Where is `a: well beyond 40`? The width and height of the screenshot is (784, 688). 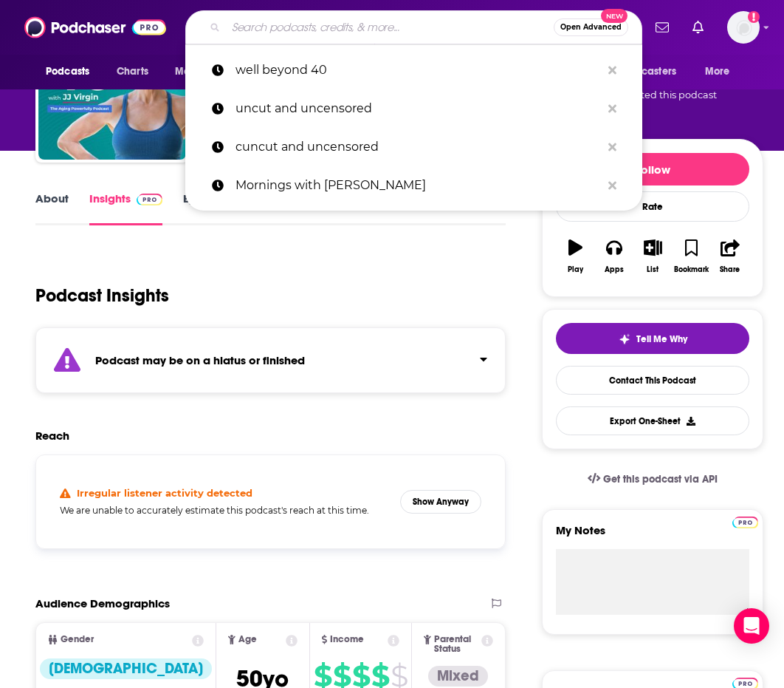
a: well beyond 40 is located at coordinates (413, 71).